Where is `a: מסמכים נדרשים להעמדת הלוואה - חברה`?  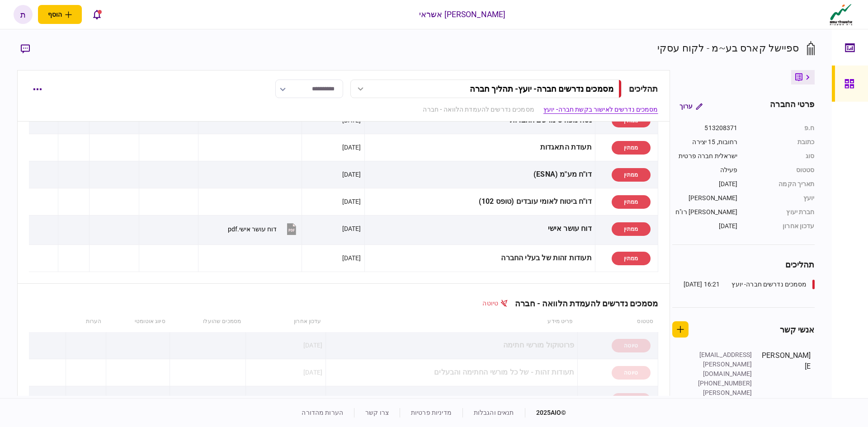 a: מסמכים נדרשים להעמדת הלוואה - חברה is located at coordinates (478, 110).